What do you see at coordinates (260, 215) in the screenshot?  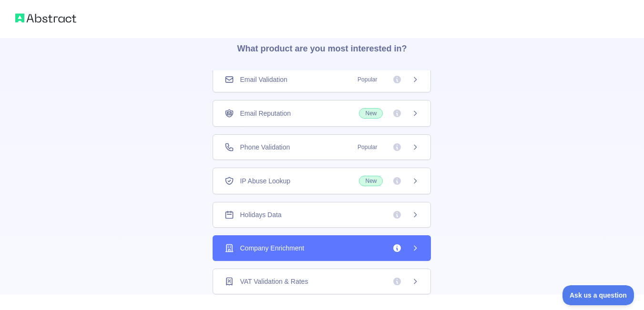 I see `span: Holidays Data` at bounding box center [260, 215].